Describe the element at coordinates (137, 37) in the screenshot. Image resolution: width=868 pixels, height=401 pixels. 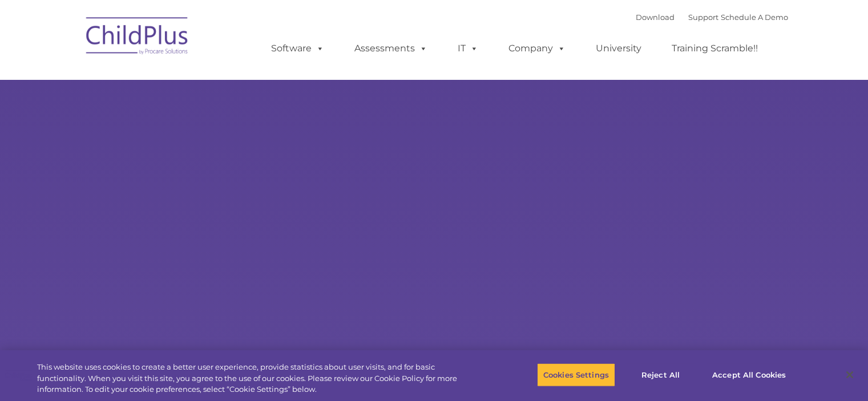
I see `img: ChildPlus by Procare Solutions` at that location.